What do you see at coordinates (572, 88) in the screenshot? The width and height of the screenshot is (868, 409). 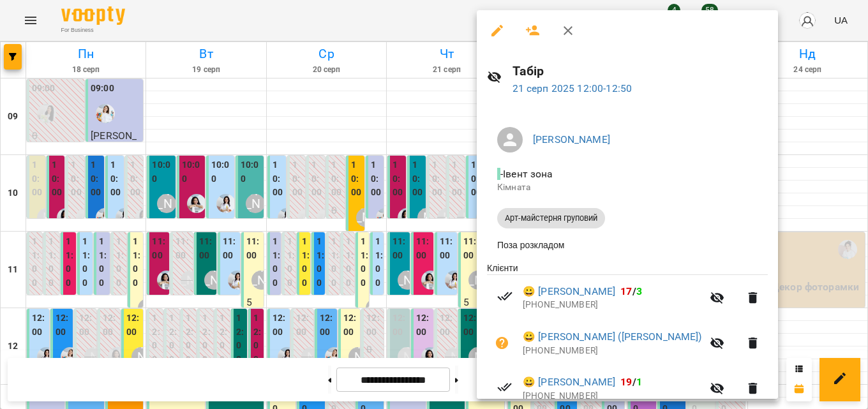 I see `a: 21 серп 2025 12:00-12:50` at bounding box center [572, 88].